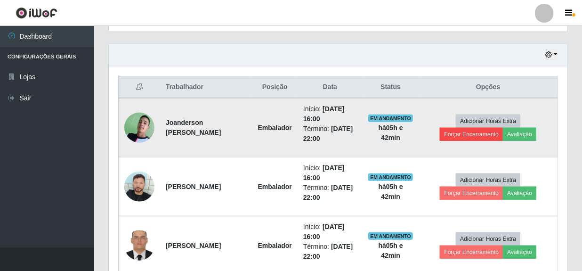 The image size is (582, 271). I want to click on th: Opções, so click(488, 87).